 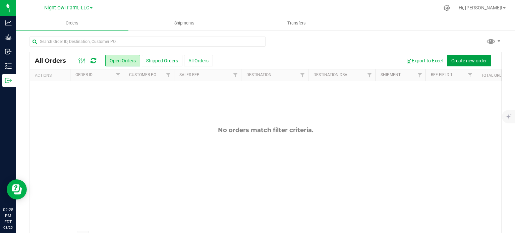 I want to click on span: Night Owl Farm, LLC, so click(x=67, y=8).